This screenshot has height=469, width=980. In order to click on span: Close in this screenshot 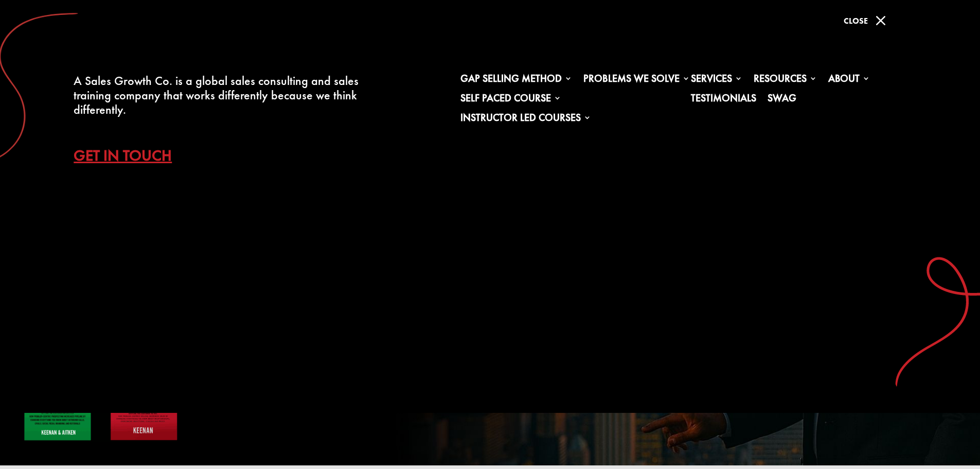, I will do `click(856, 21)`.